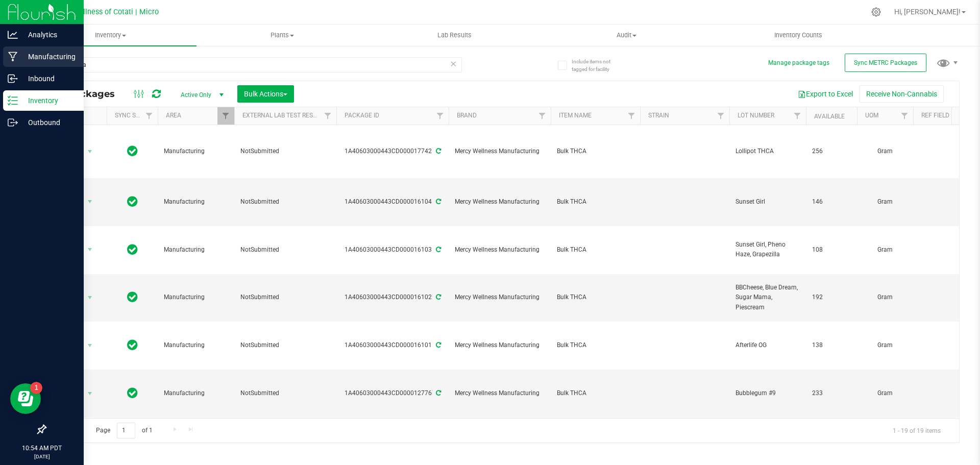 This screenshot has height=465, width=980. Describe the element at coordinates (830, 117) in the screenshot. I see `a: Available` at that location.